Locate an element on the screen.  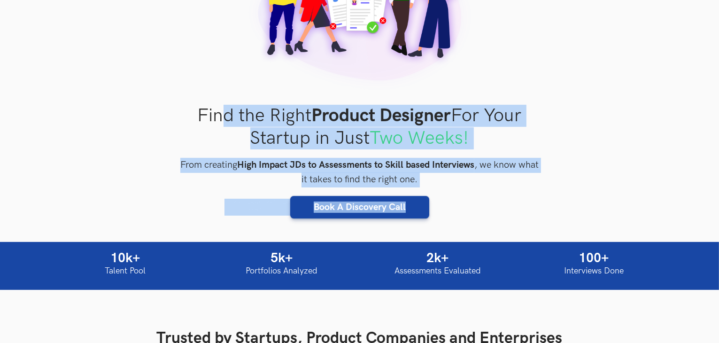
h3: From creating , we know what it takes to find the right one. is located at coordinates (360, 172).